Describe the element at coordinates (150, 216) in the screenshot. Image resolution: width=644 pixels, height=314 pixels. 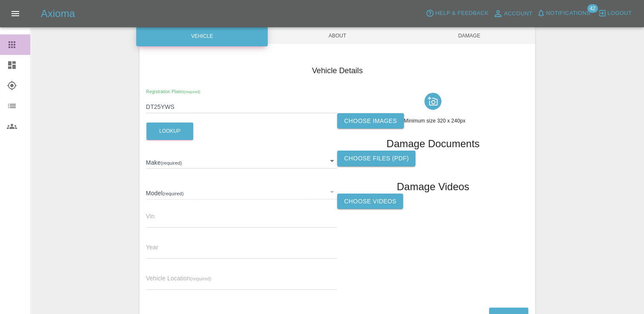
I see `span: Vin` at that location.